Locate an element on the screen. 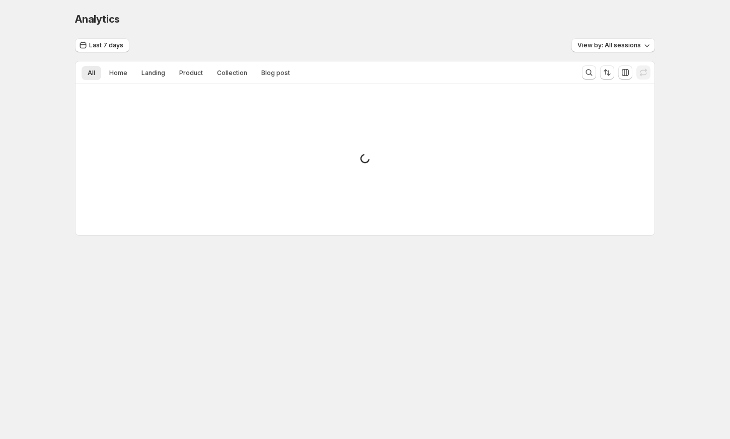 This screenshot has height=439, width=730. span: Analytics is located at coordinates (97, 19).